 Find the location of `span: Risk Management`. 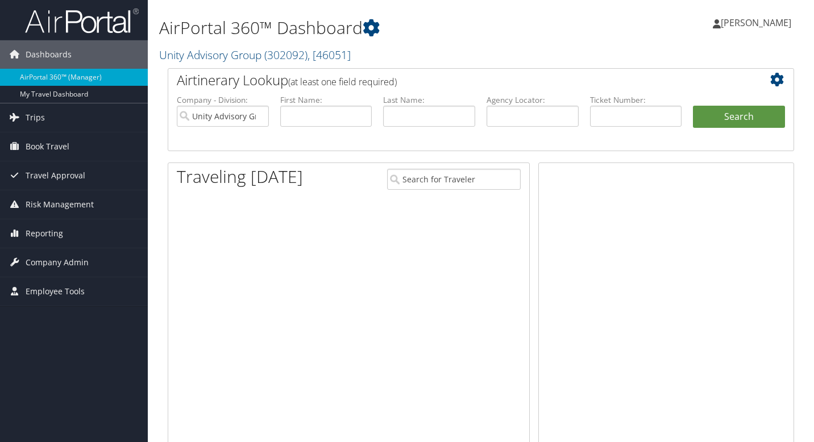

span: Risk Management is located at coordinates (60, 205).